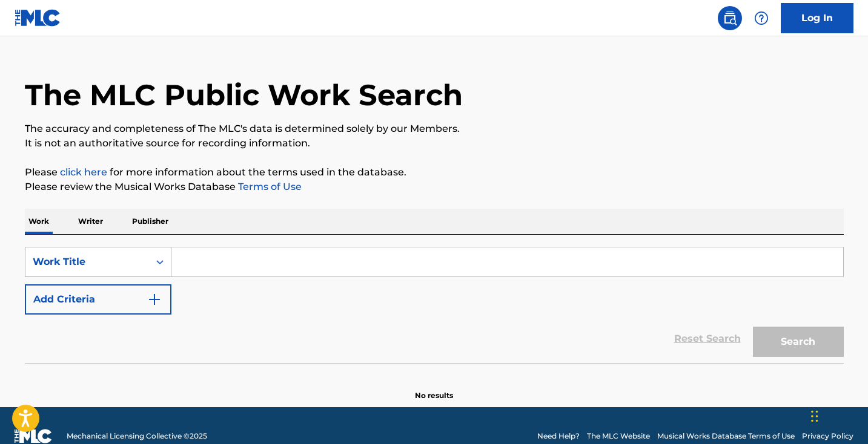  Describe the element at coordinates (39, 222) in the screenshot. I see `p: Work` at that location.